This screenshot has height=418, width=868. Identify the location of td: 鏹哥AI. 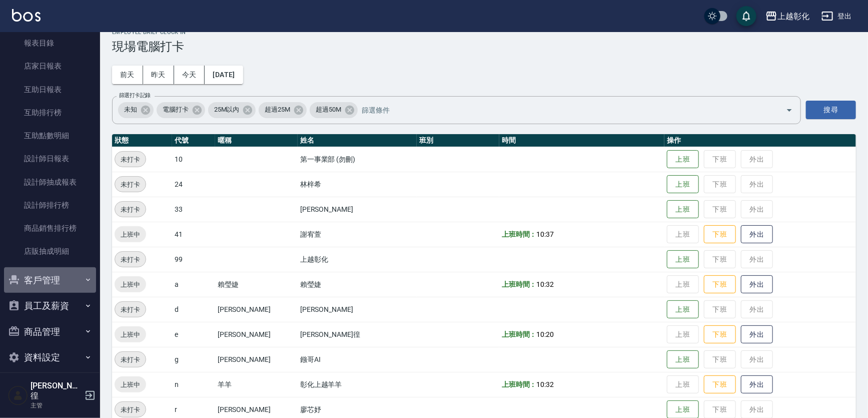
(357, 360).